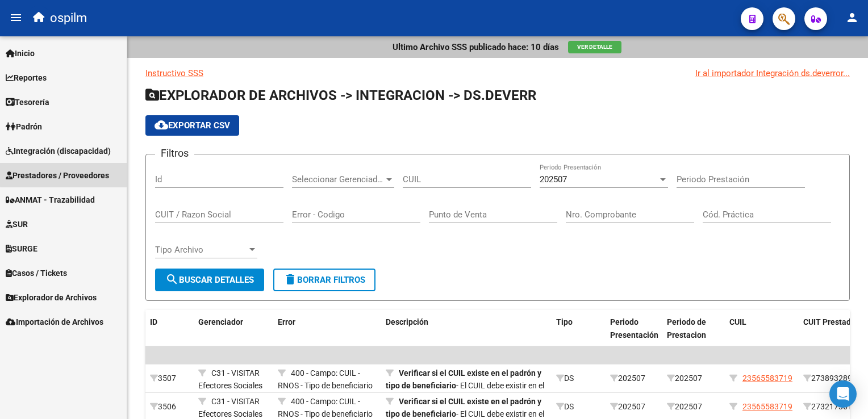  I want to click on span: Seleccionar Gerenciador, so click(338, 179).